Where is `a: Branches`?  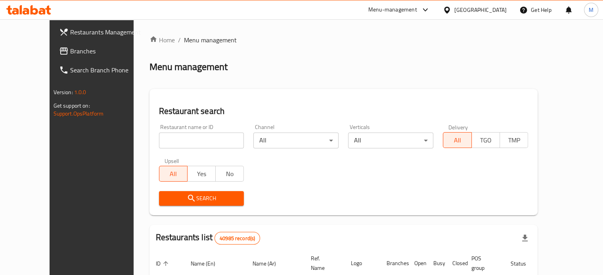
a: Branches is located at coordinates (101, 51).